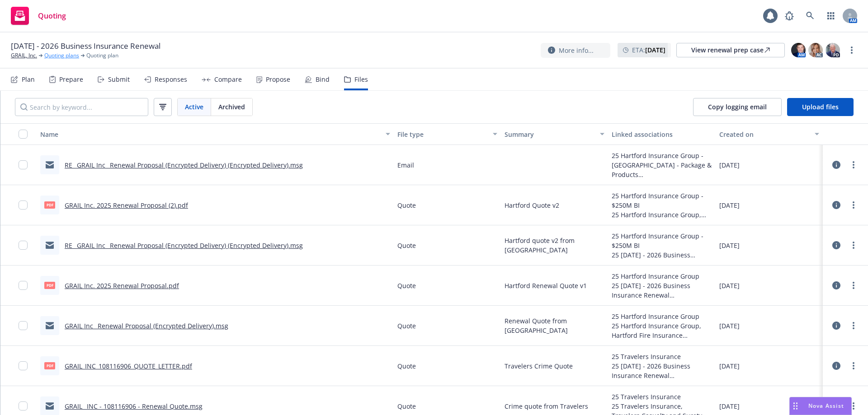  I want to click on a: GRAIL Inc_ Renewal Proposal (Encrypted Delivery).msg, so click(146, 326).